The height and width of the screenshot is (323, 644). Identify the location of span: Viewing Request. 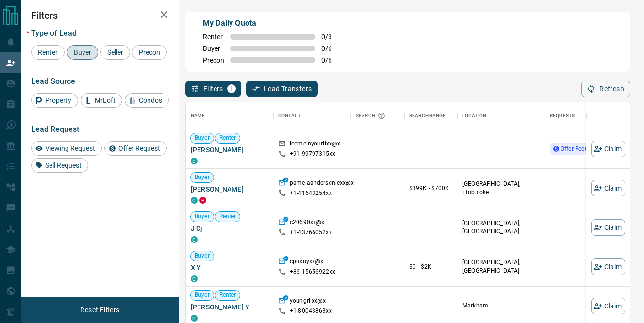
(70, 148).